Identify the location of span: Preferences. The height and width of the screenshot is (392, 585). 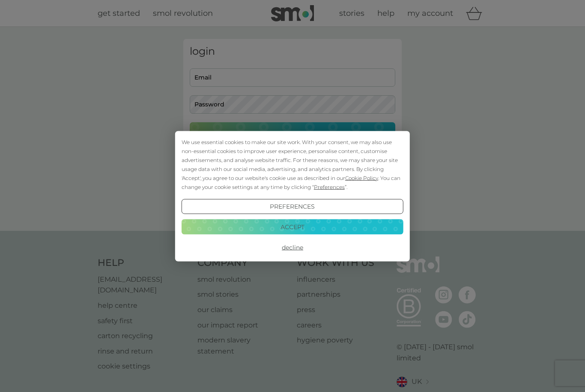
(329, 186).